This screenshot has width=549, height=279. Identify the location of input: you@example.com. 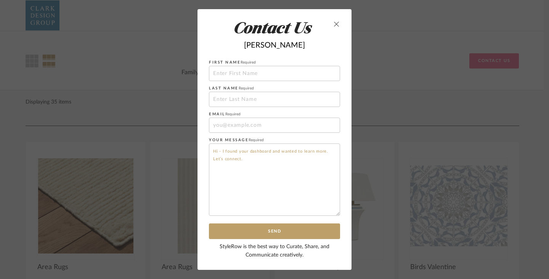
(274, 125).